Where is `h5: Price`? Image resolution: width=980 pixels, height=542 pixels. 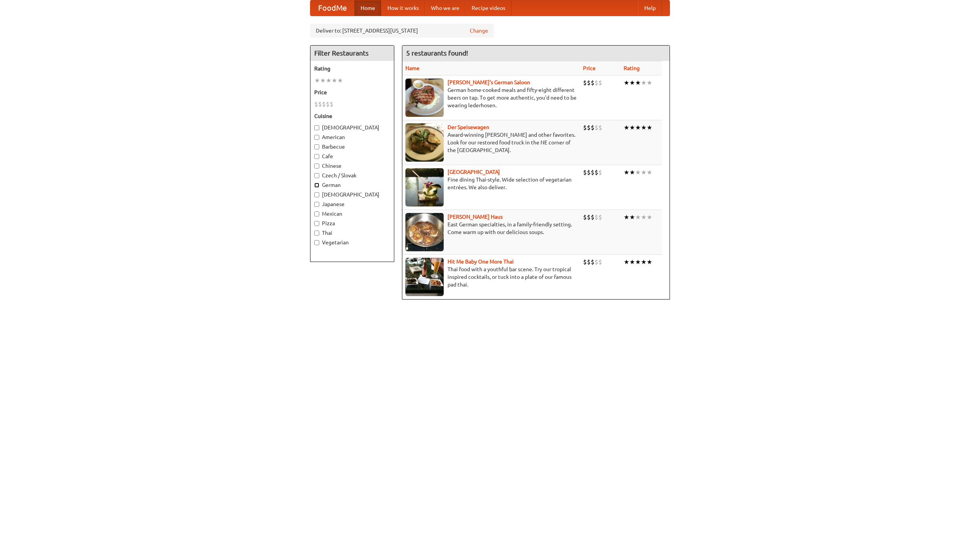
h5: Price is located at coordinates (352, 92).